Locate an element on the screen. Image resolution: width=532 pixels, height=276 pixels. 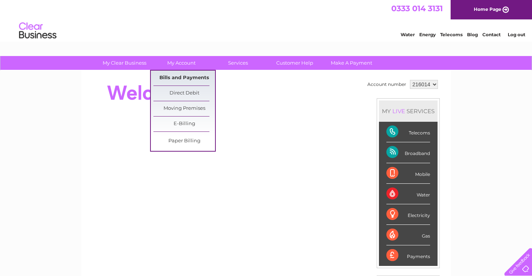
a: My Clear Business is located at coordinates (124, 63).